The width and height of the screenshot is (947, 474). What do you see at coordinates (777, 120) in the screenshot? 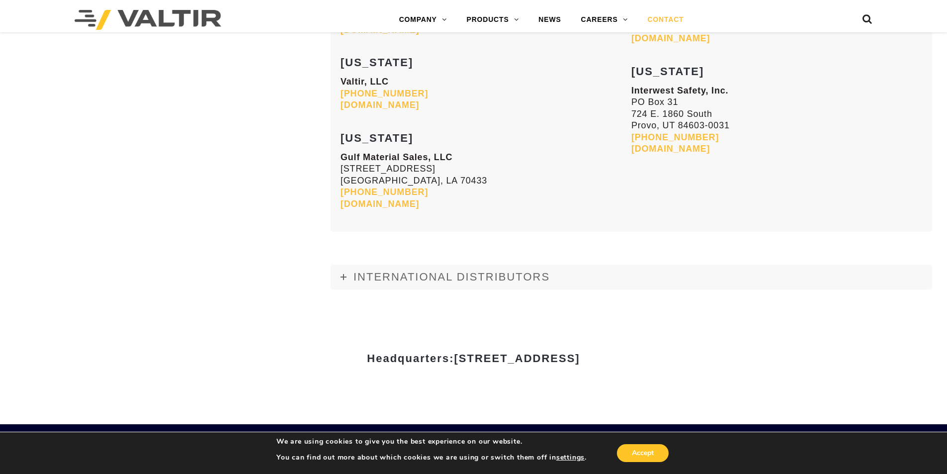
I see `p: PO Box 31 724 E. 1860 South Provo, UT 84603-0031` at bounding box center [777, 120].